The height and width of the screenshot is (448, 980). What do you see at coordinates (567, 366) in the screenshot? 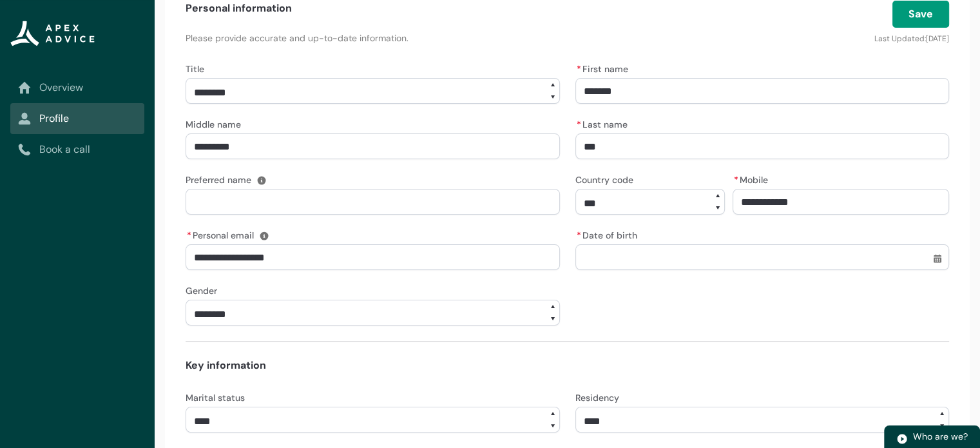
I see `h4: Key information` at bounding box center [567, 366].